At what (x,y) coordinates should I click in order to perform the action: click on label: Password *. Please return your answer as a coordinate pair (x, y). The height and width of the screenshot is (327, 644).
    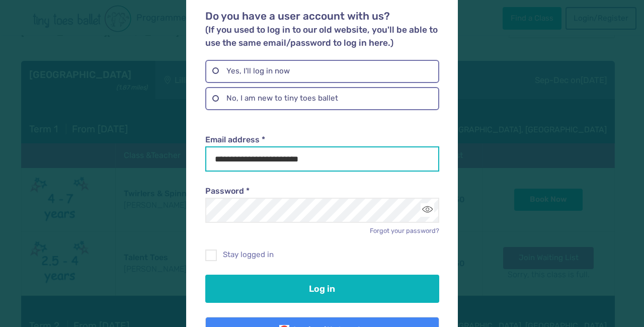
    Looking at the image, I should click on (322, 192).